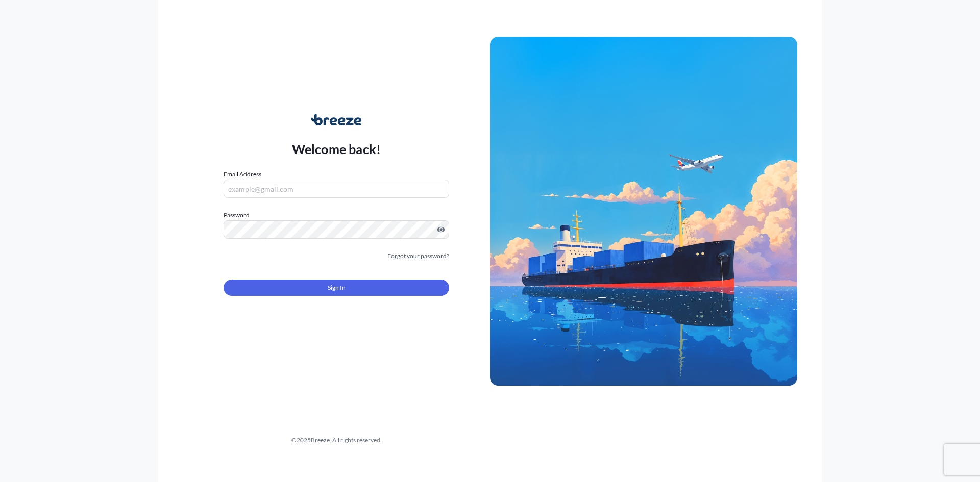 The height and width of the screenshot is (482, 980). Describe the element at coordinates (243, 174) in the screenshot. I see `label: Email Address` at that location.